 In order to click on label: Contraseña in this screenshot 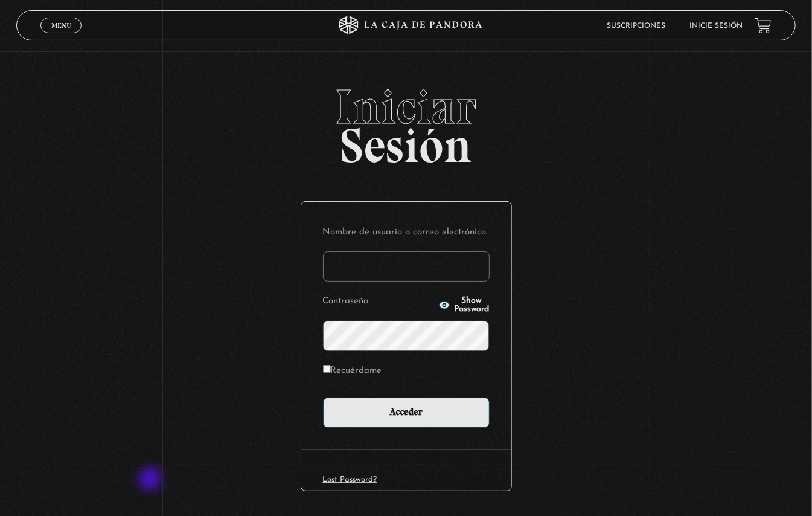, I will do `click(378, 301)`.